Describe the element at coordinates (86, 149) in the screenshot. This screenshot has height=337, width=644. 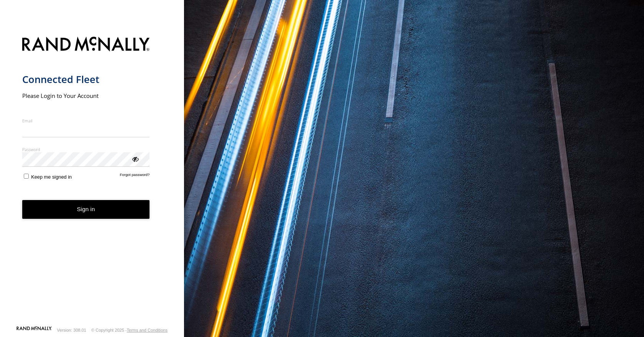
I see `label: Password` at that location.